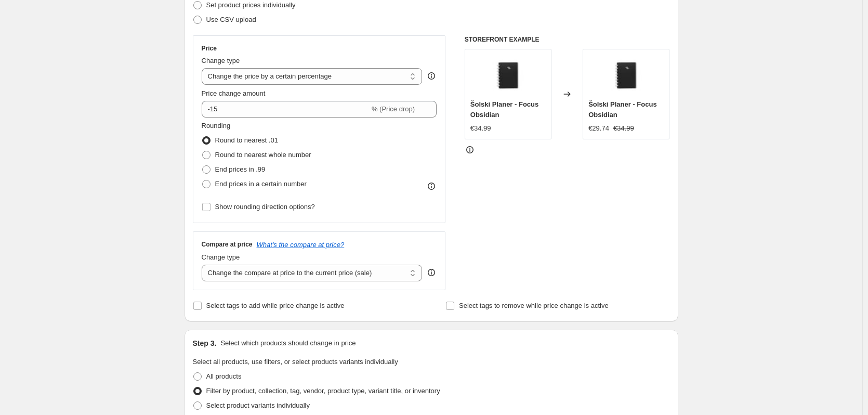  I want to click on span: Rounding, so click(217, 125).